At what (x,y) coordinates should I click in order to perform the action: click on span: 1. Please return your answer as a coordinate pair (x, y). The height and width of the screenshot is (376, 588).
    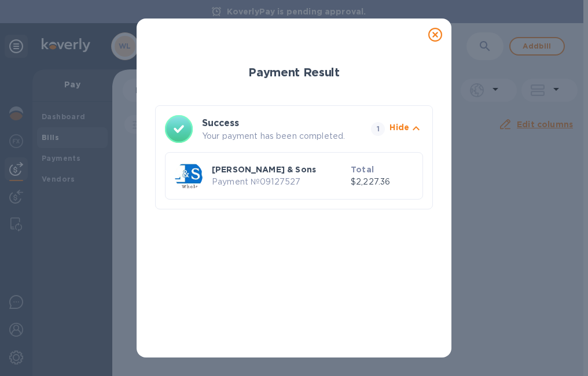
    Looking at the image, I should click on (378, 129).